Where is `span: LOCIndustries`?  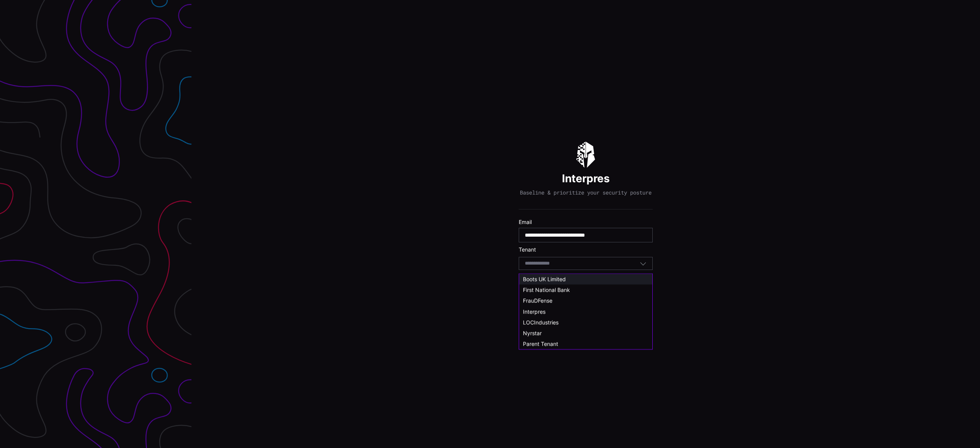
span: LOCIndustries is located at coordinates (541, 322).